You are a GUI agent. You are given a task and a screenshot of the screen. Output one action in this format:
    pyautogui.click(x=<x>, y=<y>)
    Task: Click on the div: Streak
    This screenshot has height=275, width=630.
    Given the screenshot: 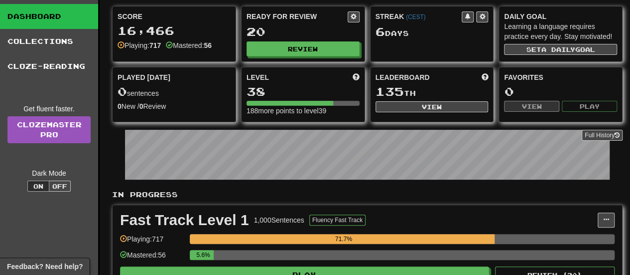 What is the action you would take?
    pyautogui.click(x=419, y=16)
    